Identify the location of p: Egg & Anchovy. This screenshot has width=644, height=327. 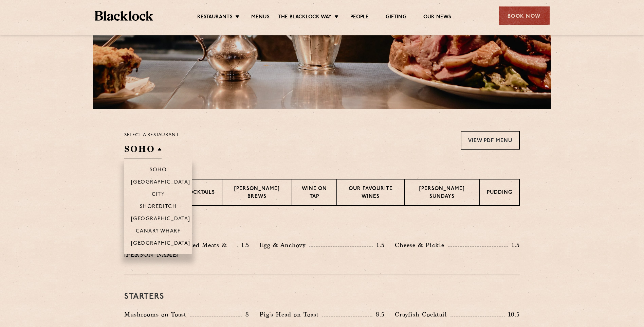
(284, 245).